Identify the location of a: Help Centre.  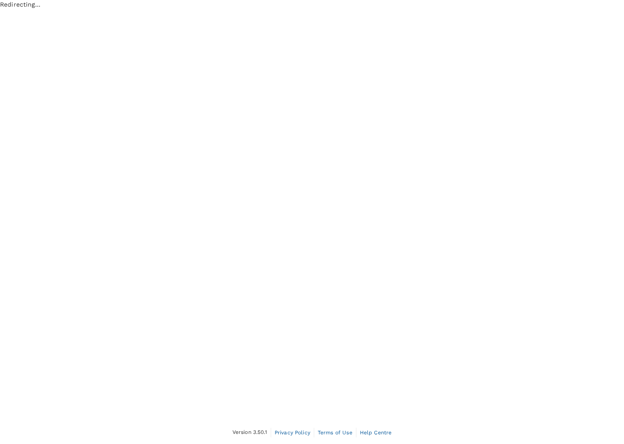
(376, 433).